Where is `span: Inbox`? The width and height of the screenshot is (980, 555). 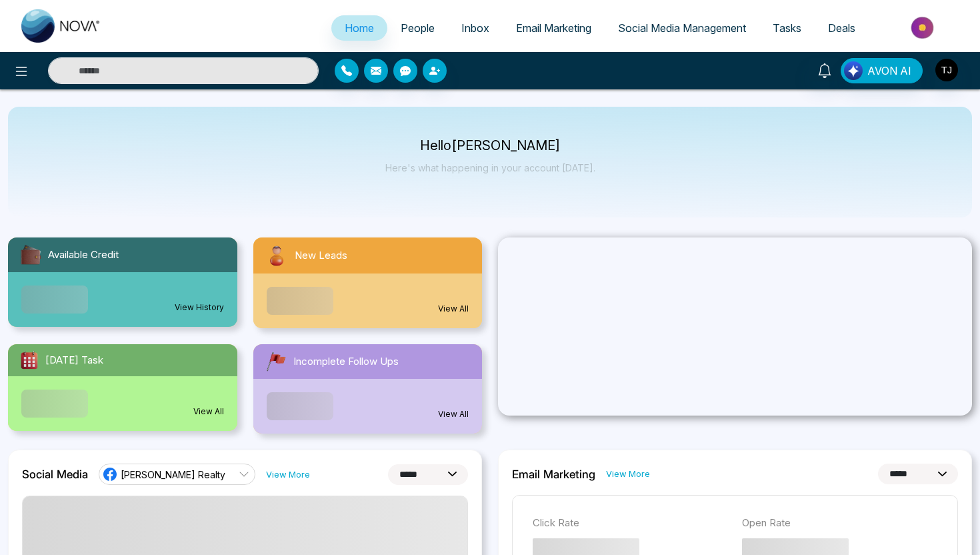
span: Inbox is located at coordinates (475, 28).